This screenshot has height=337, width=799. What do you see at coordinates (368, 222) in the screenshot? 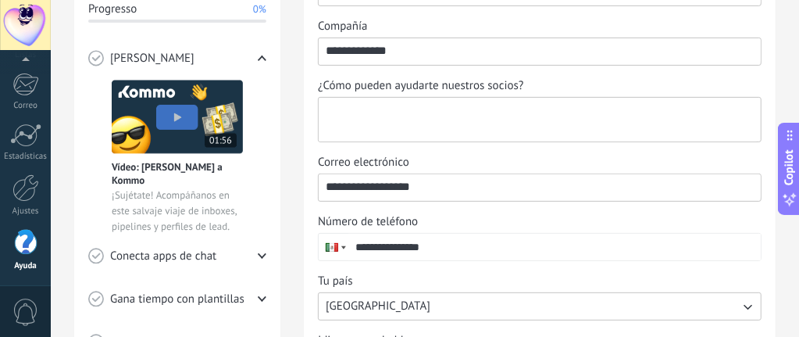
I see `span: Número de teléfono` at bounding box center [368, 222].